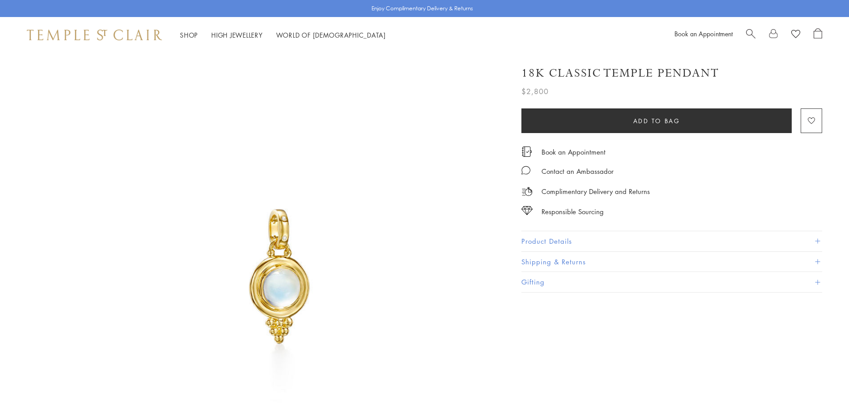 The image size is (849, 414). I want to click on button: Gifting, so click(672, 282).